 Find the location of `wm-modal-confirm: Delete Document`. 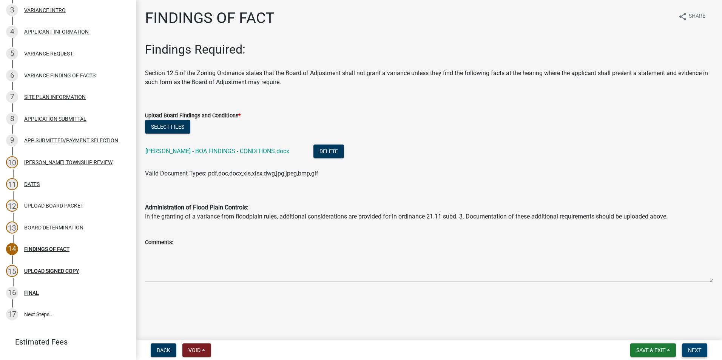

wm-modal-confirm: Delete Document is located at coordinates (329, 152).